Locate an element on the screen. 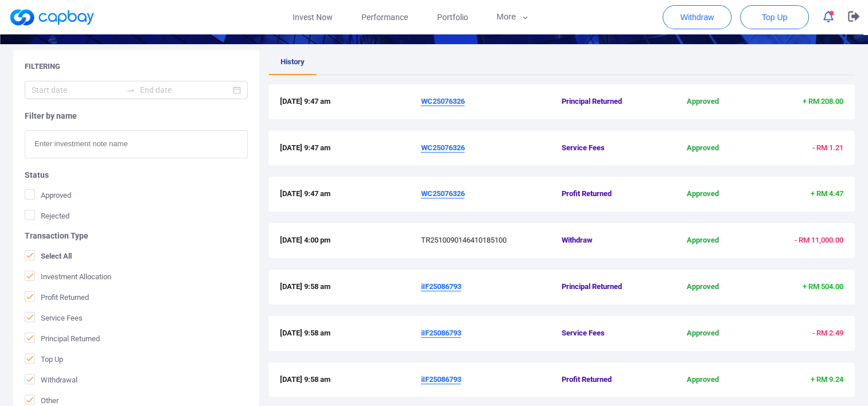  button: Top Up is located at coordinates (775, 17).